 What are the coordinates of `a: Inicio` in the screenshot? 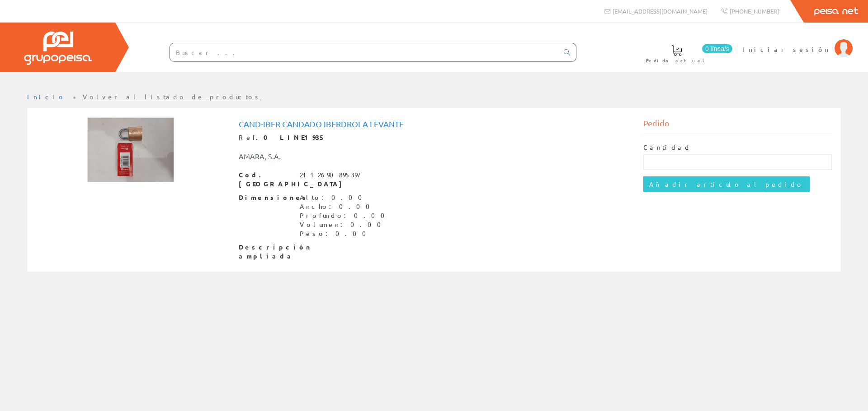 It's located at (46, 97).